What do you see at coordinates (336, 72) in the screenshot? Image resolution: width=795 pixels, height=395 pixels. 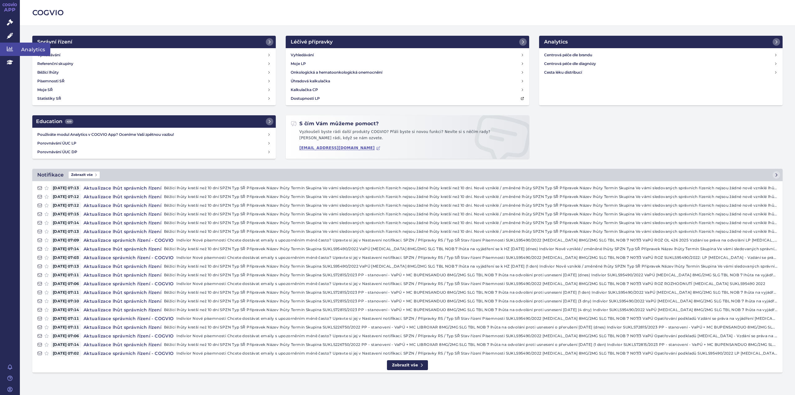 I see `h4: Onkologická a hematoonkologická onemocnění` at bounding box center [336, 72].